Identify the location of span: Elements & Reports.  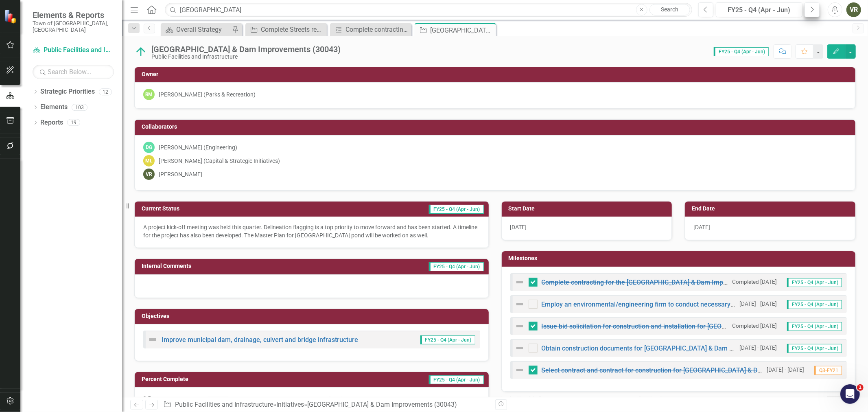
(73, 15).